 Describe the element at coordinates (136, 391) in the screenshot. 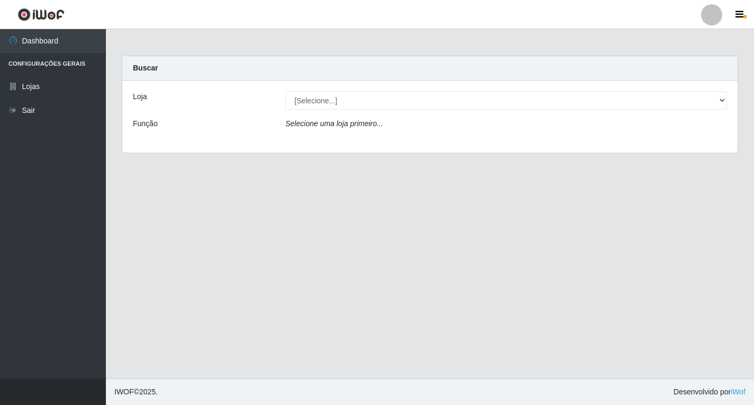

I see `span: © 2025 .` at that location.